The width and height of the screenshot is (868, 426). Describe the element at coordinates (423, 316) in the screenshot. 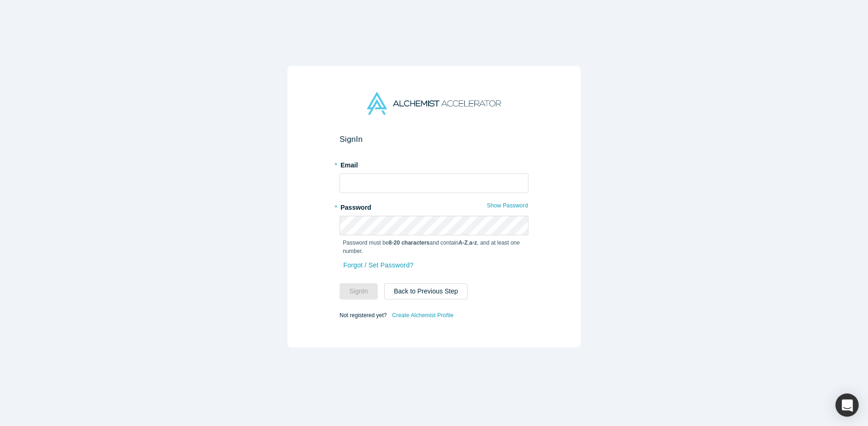

I see `a: Create Alchemist Profile` at that location.